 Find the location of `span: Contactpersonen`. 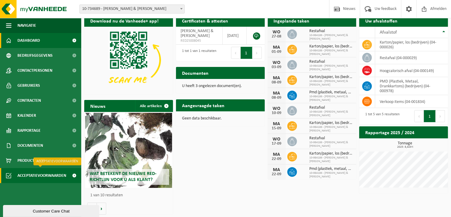

span: Contactpersonen is located at coordinates (35, 71).